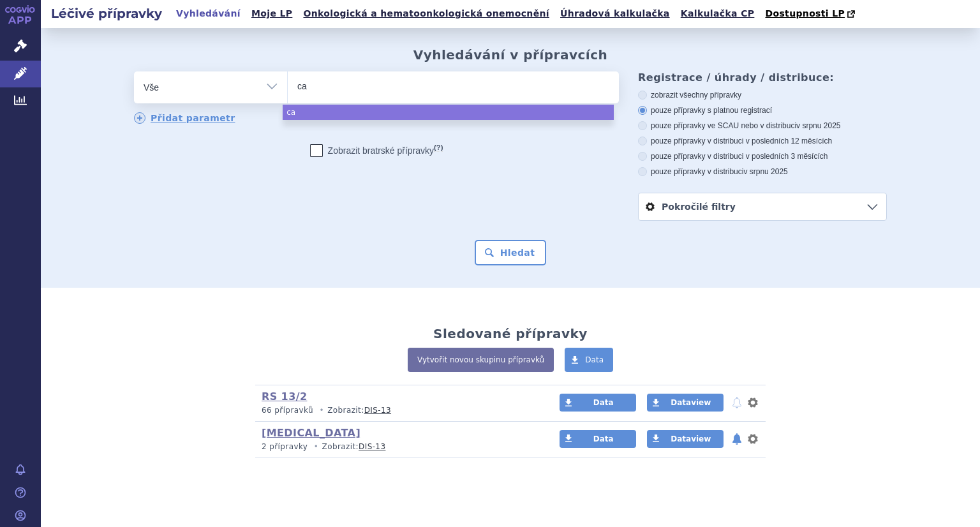 The height and width of the screenshot is (527, 980). I want to click on span: 66 přípravků, so click(287, 411).